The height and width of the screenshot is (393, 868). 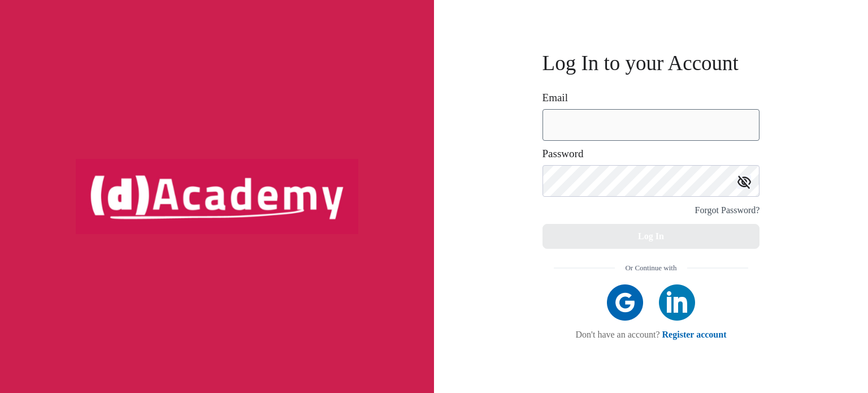 I want to click on label: Password, so click(x=563, y=154).